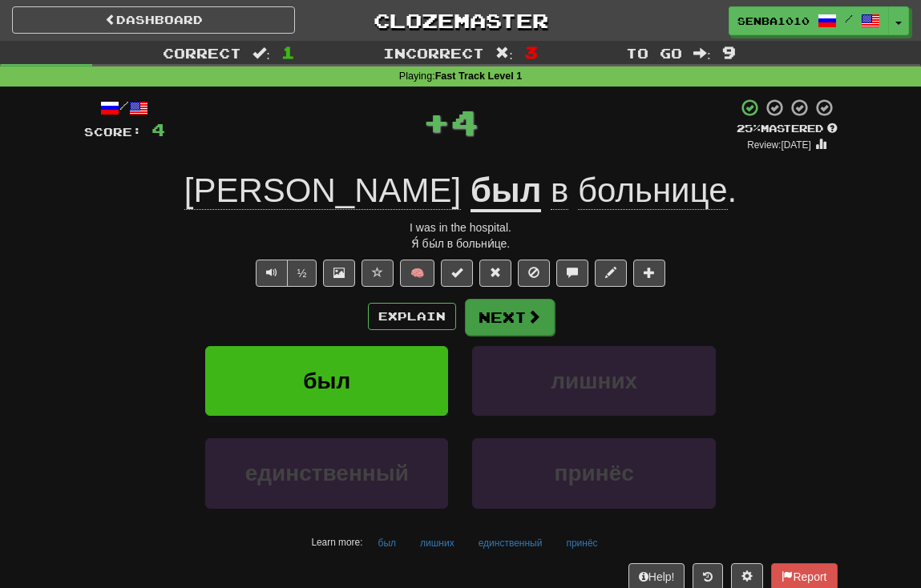 The width and height of the screenshot is (921, 588). I want to click on span: принёс, so click(594, 473).